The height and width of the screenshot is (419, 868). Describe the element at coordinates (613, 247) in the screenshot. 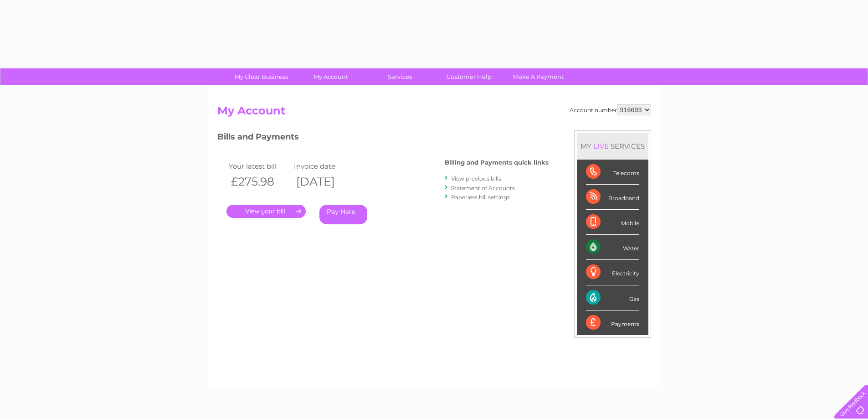

I see `div: Water` at that location.